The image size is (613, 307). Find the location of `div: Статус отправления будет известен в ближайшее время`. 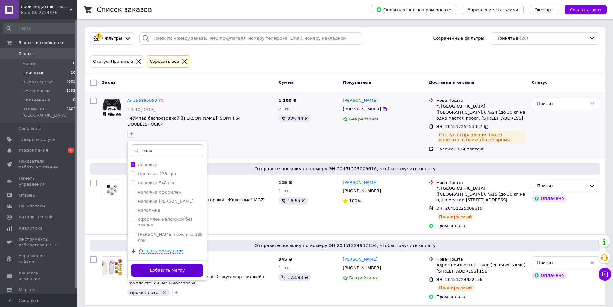

div: Статус отправления будет известен в ближайшее время is located at coordinates (481, 137).